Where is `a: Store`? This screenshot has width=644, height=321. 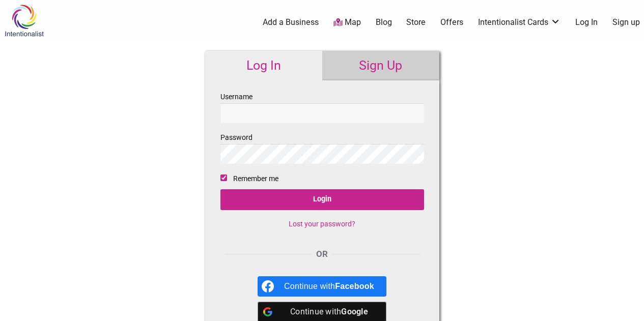
a: Store is located at coordinates (415, 22).